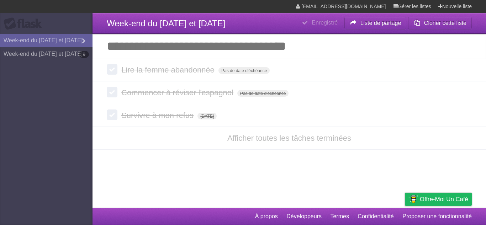 The width and height of the screenshot is (486, 225). I want to click on button: Liste de partage, so click(375, 23).